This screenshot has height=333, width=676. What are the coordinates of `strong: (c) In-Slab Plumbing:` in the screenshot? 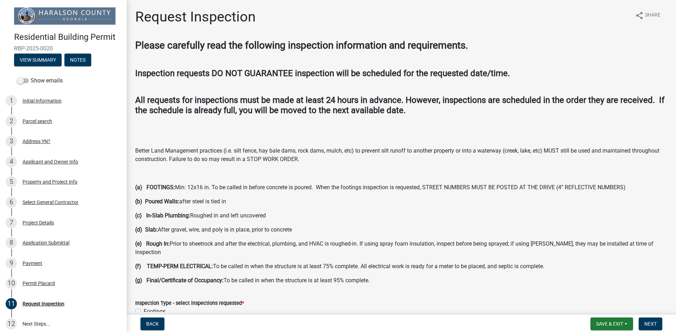 It's located at (163, 215).